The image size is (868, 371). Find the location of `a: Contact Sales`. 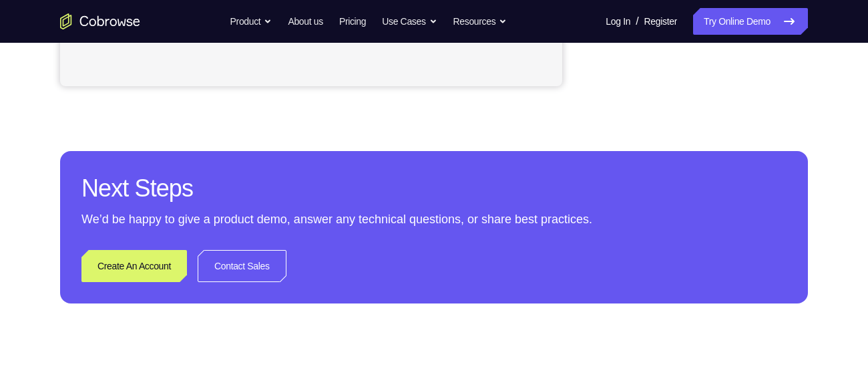

a: Contact Sales is located at coordinates (242, 266).